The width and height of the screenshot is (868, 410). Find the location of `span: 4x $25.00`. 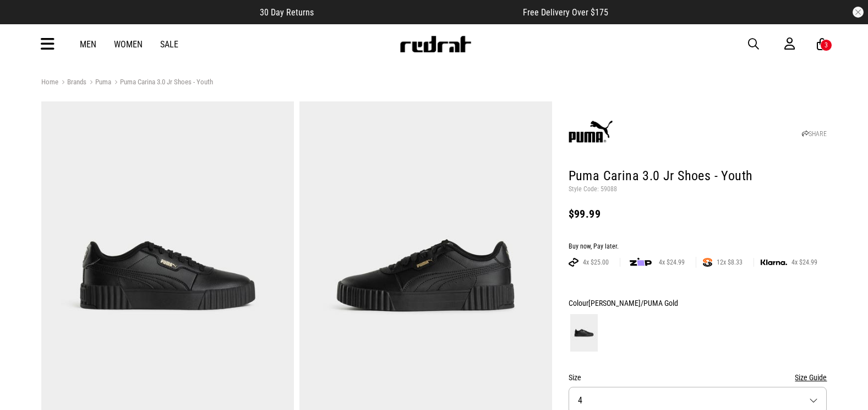

span: 4x $25.00 is located at coordinates (595, 262).